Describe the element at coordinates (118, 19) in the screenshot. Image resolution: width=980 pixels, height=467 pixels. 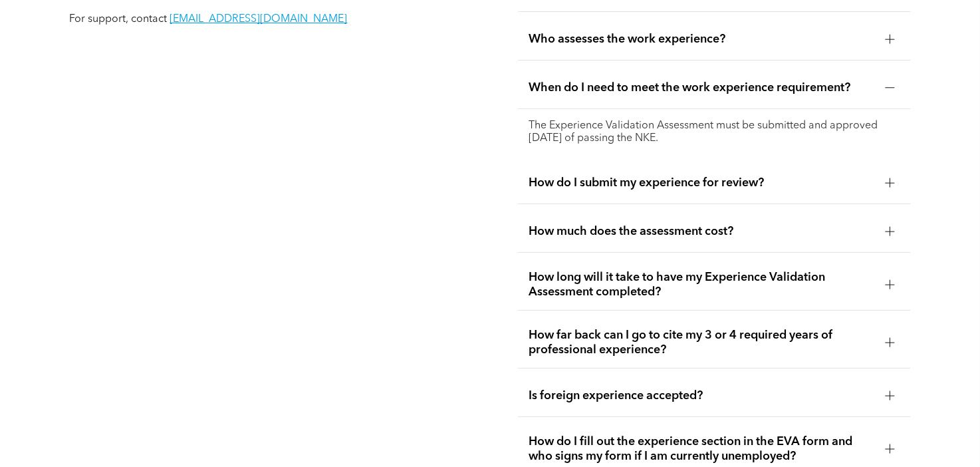
I see `span: For support, contact` at that location.